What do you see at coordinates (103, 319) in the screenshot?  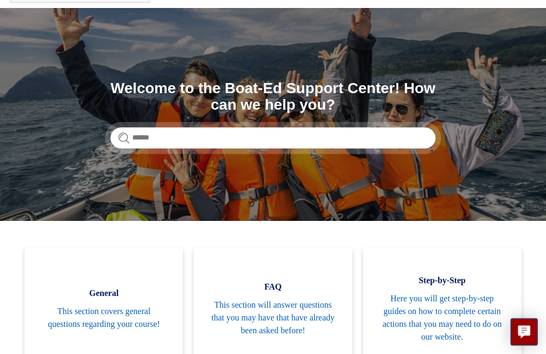 I see `span: This section covers general questions regarding your course!` at bounding box center [103, 319].